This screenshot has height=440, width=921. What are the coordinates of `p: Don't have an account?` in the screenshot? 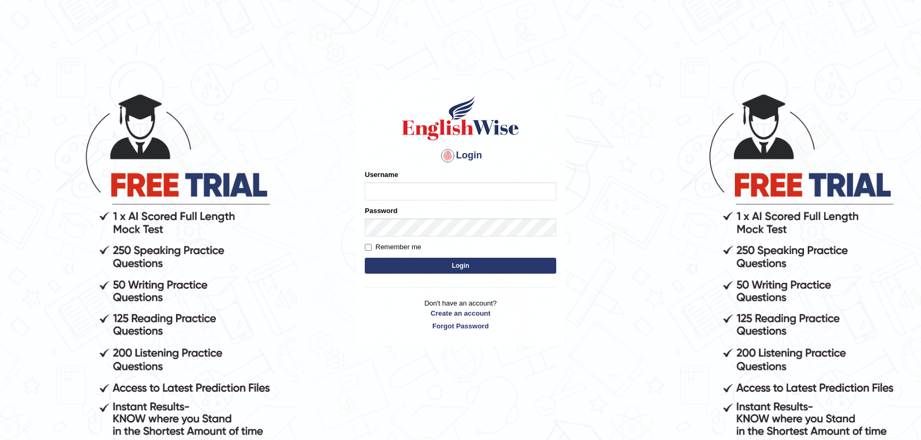 It's located at (461, 315).